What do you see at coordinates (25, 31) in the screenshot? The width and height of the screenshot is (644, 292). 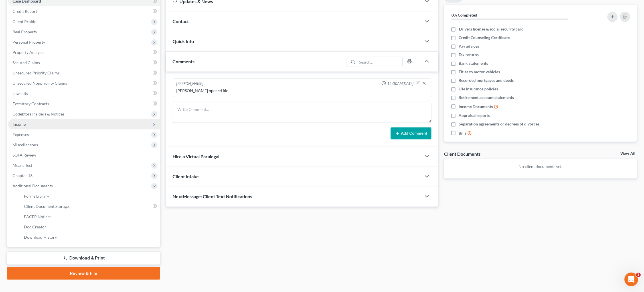 I see `span: Real Property` at bounding box center [25, 31].